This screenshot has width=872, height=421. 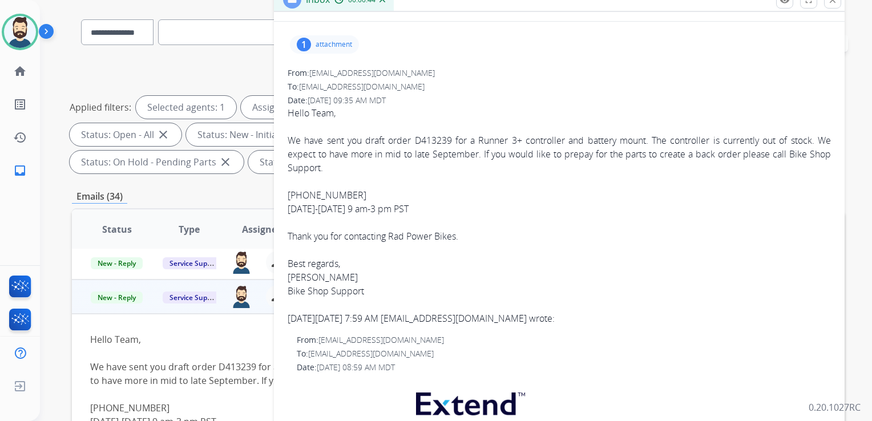 I want to click on span: Assignee, so click(x=262, y=229).